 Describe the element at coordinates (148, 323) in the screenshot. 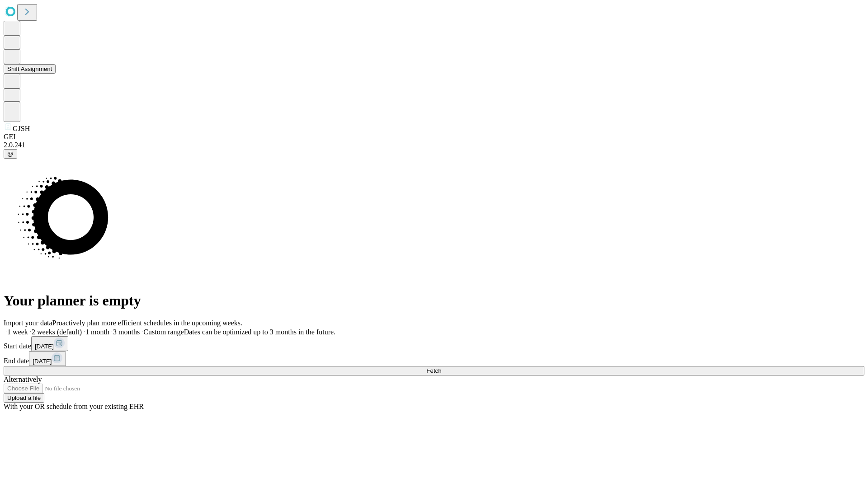

I see `span: Proactively plan more efficient schedules in the upcoming weeks.` at that location.